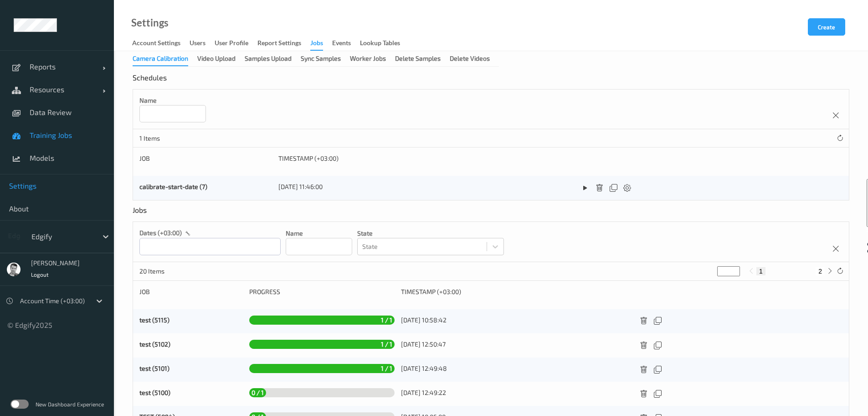 The height and width of the screenshot is (416, 868). I want to click on div: Samples Upload, so click(268, 59).